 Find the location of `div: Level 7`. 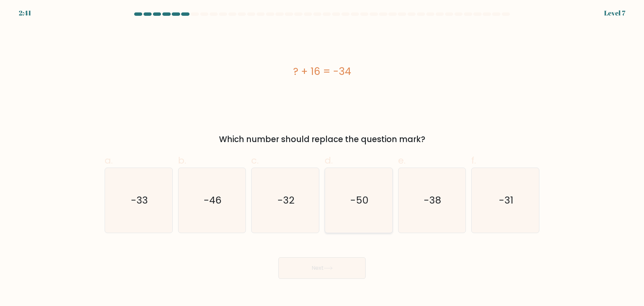

div: Level 7 is located at coordinates (614, 13).